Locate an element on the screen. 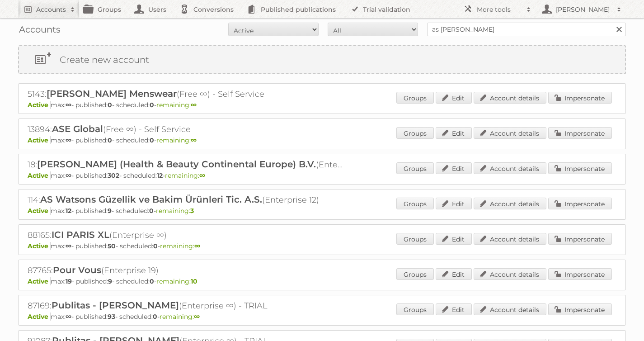  strong: 3 is located at coordinates (192, 211).